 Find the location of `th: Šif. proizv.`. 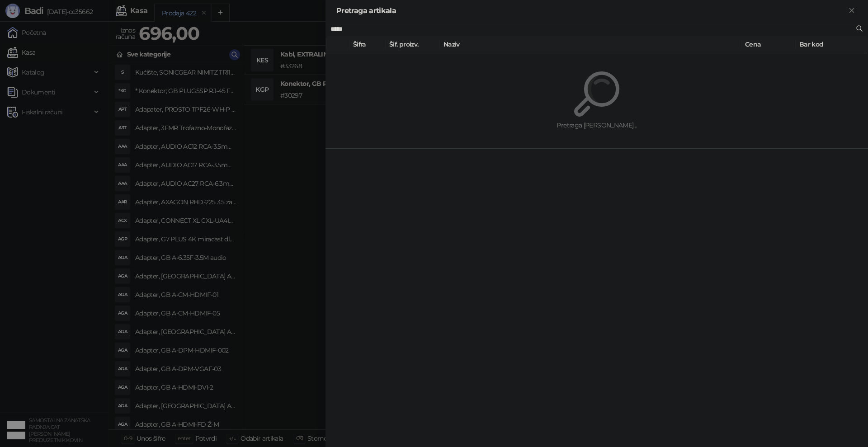

th: Šif. proizv. is located at coordinates (413, 44).